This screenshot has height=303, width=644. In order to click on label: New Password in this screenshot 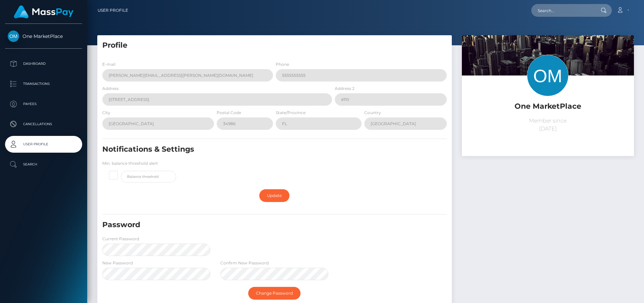, I will do `click(118, 263)`.